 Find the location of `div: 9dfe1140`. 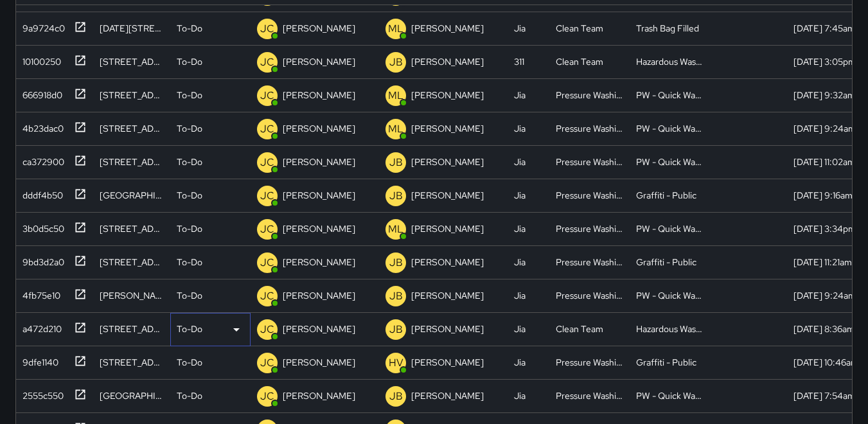

div: 9dfe1140 is located at coordinates (38, 360).